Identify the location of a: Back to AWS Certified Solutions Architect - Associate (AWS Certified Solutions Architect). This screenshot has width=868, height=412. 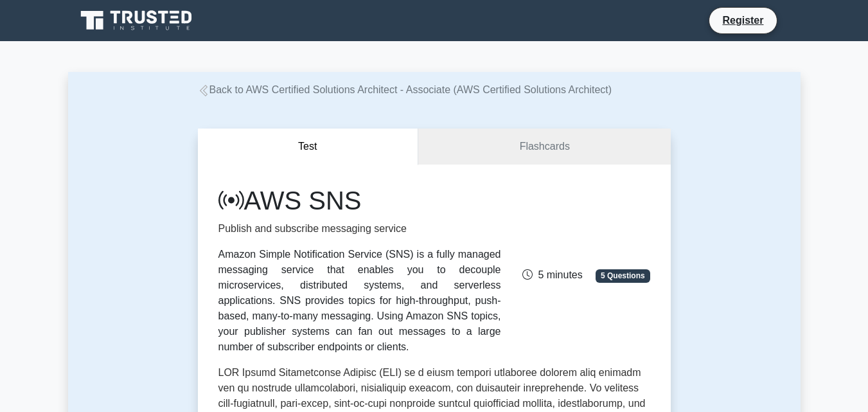
(405, 89).